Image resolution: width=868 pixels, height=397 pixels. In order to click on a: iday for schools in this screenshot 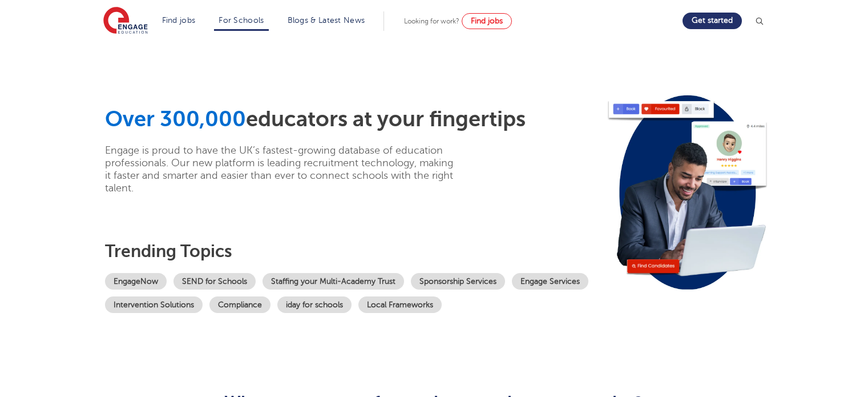, I will do `click(314, 305)`.